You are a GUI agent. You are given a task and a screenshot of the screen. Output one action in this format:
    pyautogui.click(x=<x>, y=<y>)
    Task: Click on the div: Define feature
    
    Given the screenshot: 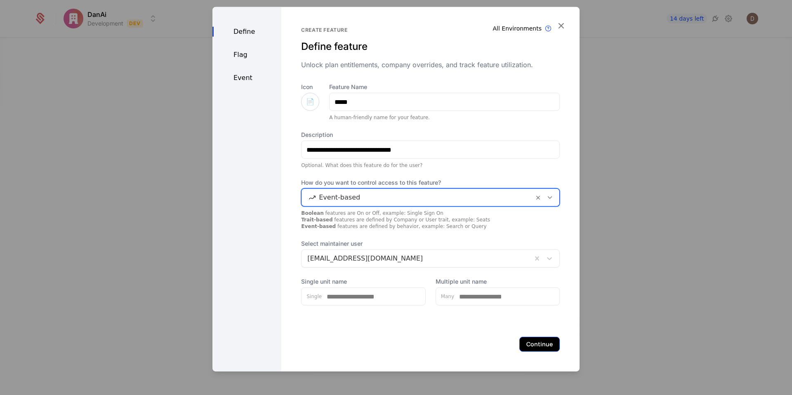 What is the action you would take?
    pyautogui.click(x=430, y=47)
    